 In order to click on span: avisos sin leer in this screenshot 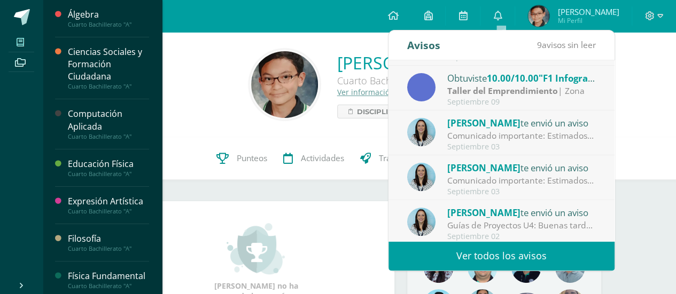, I will do `click(566, 45)`.